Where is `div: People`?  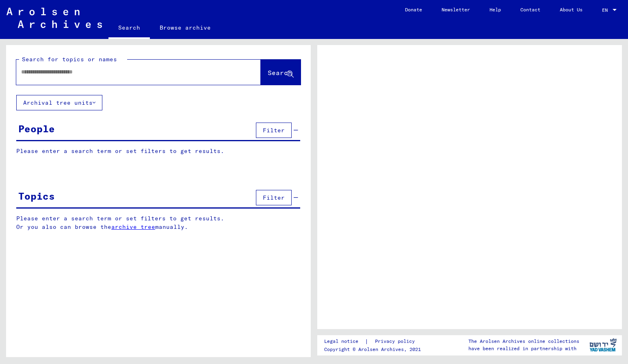 div: People is located at coordinates (36, 129).